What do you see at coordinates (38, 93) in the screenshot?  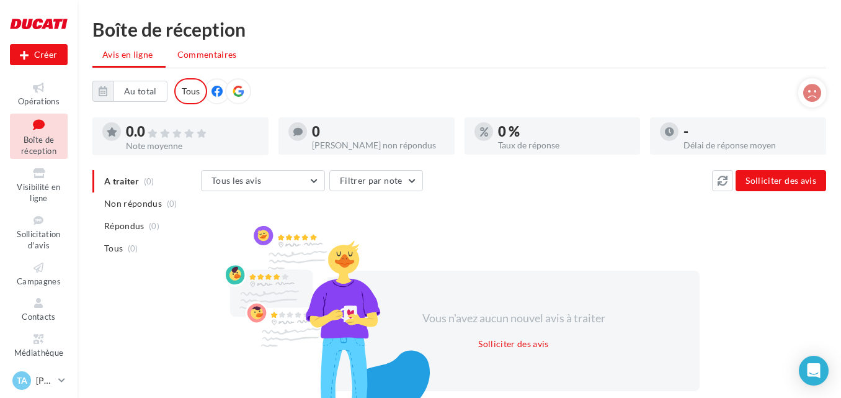 I see `a: Opérations` at bounding box center [38, 93].